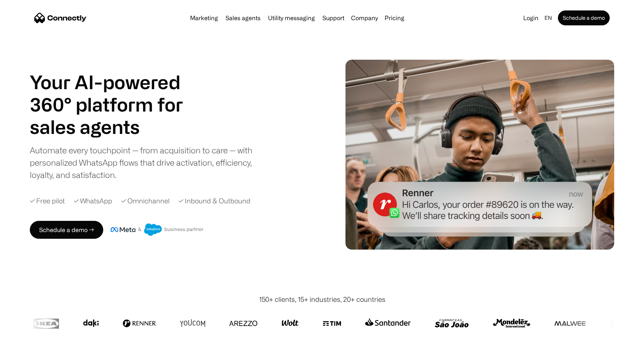 The height and width of the screenshot is (338, 644). I want to click on div: 150+ clients, 15+ industries, 20+ countries, so click(322, 299).